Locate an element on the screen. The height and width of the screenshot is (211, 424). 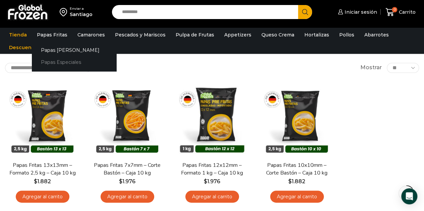
a: Papas Fritas 7x7mm – Corte Bastón – Caja 10 kg is located at coordinates (127, 170).